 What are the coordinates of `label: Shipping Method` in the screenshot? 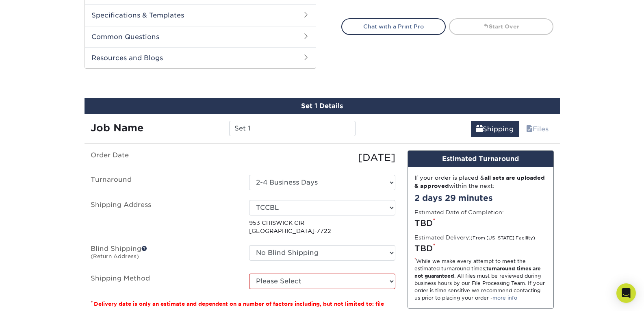 It's located at (164, 281).